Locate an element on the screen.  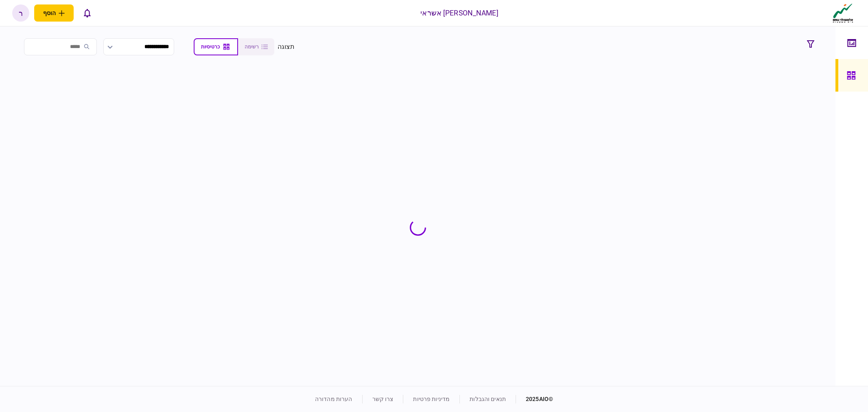
a: הערות מהדורה is located at coordinates (333, 399).